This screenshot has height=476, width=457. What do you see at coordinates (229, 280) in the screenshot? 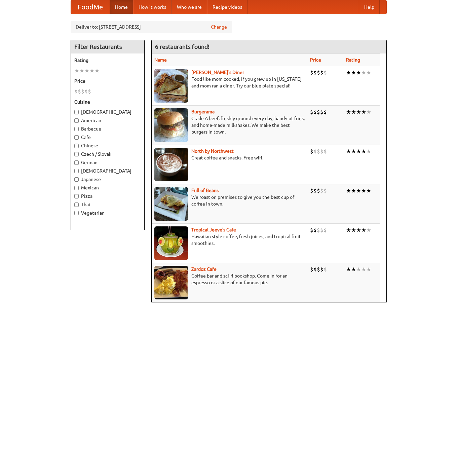
I see `p: Coffee bar and sci-fi bookshop. Come in for an espresso or a slice of our famous pie.` at bounding box center [229, 280].